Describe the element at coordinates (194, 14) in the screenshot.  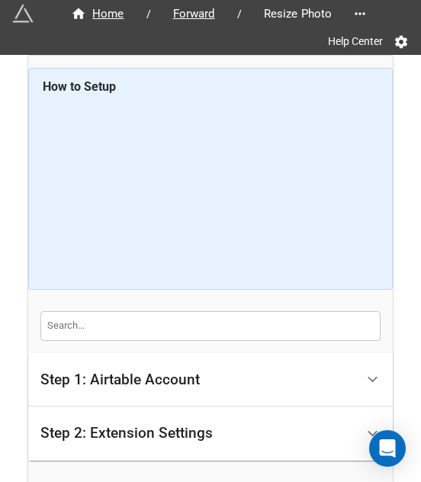
I see `a: Forward` at that location.